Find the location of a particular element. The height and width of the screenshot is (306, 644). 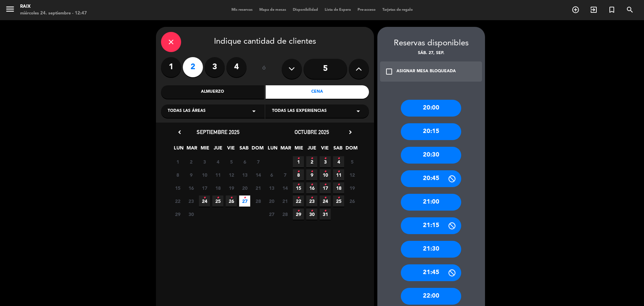

span: Lista de Espera is located at coordinates (338, 10).